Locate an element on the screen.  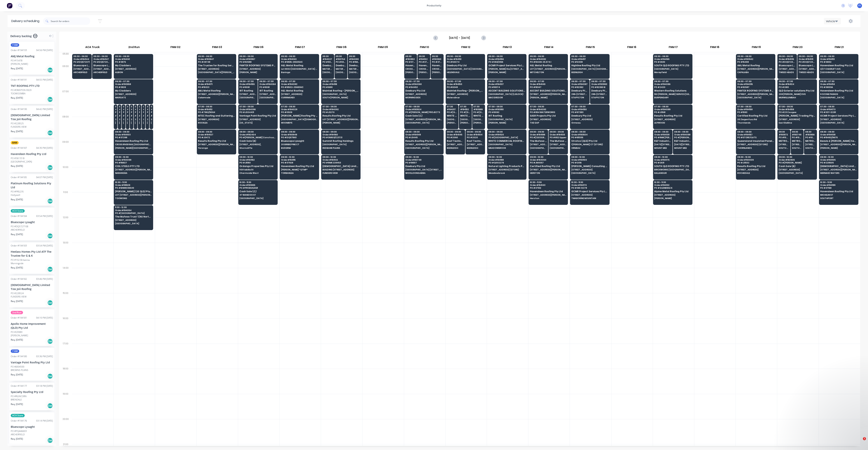
span: Highline Roofing Pty Ltd is located at coordinates (590, 65).